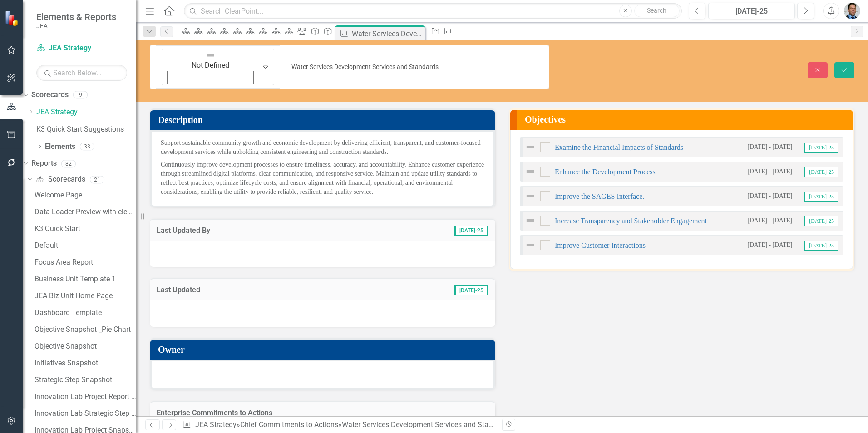  I want to click on div: 9, so click(80, 95).